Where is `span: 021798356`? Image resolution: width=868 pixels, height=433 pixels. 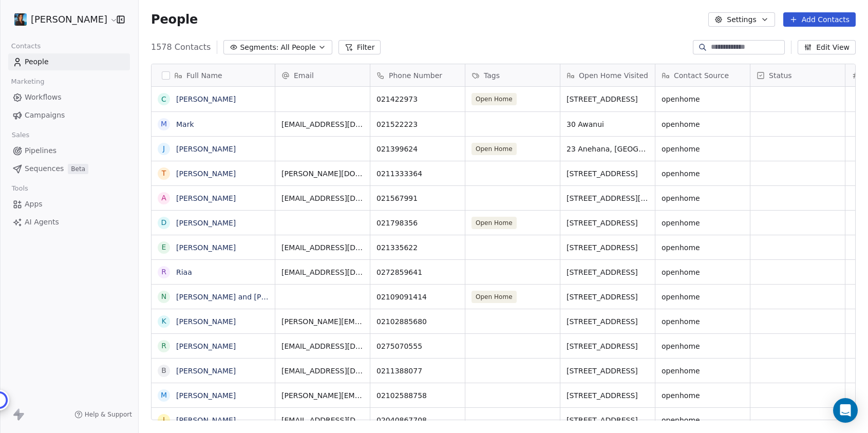
span: 021798356 is located at coordinates (418, 222).